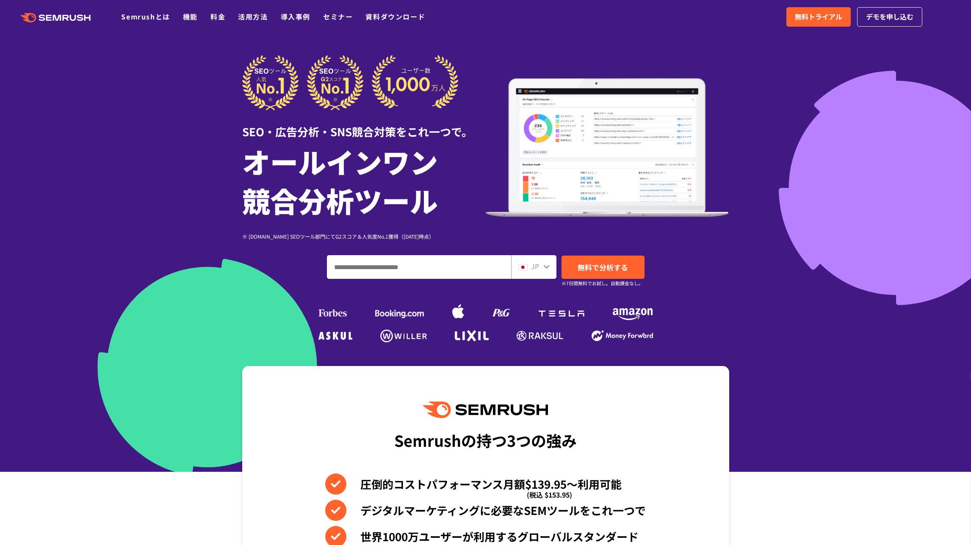 This screenshot has height=545, width=971. What do you see at coordinates (364, 125) in the screenshot?
I see `div: SEO・広告分析・SNS競合対策をこれ一つで。` at bounding box center [364, 125].